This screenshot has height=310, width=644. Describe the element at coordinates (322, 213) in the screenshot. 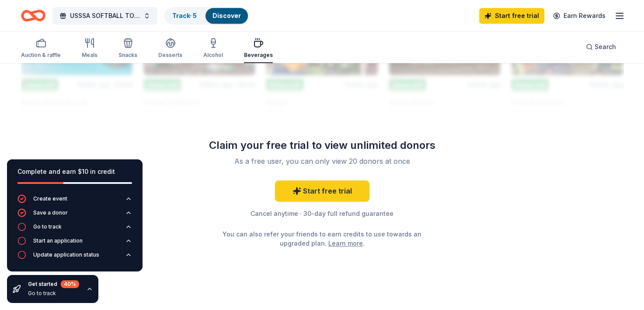

I see `div: Cancel anytime · 30-day full refund guarantee` at that location.